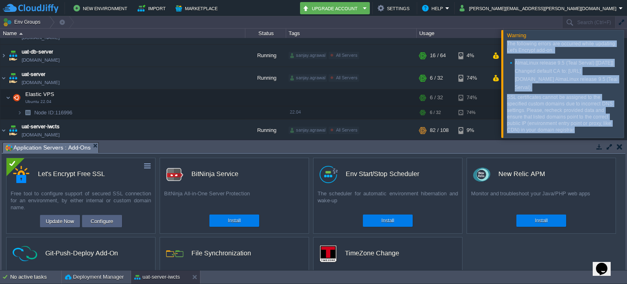 The image size is (627, 284). What do you see at coordinates (40, 94) in the screenshot?
I see `span: Elastic VPS` at bounding box center [40, 94].